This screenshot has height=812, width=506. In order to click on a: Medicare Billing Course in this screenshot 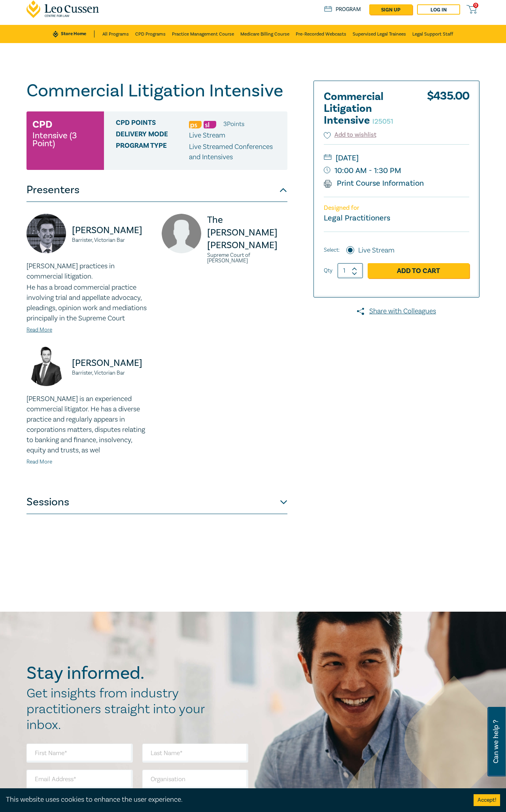, I will do `click(264, 34)`.